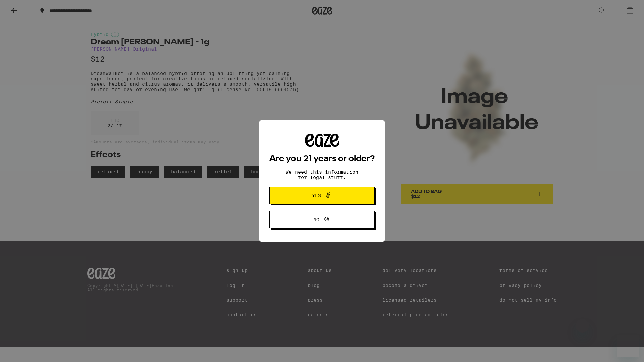 This screenshot has width=644, height=362. I want to click on h2: Are you 21 years or older?, so click(322, 159).